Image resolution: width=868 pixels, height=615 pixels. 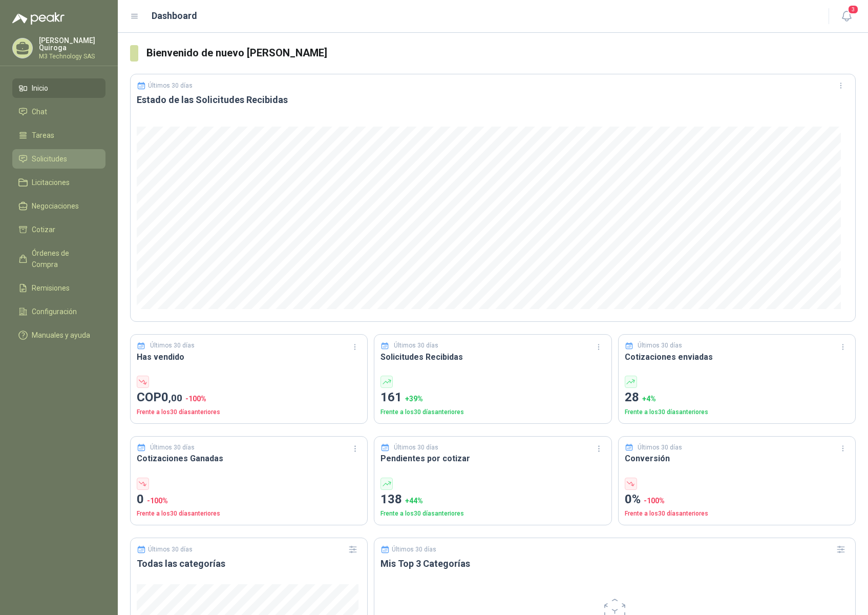 What do you see at coordinates (39, 112) in the screenshot?
I see `span: Chat` at bounding box center [39, 112].